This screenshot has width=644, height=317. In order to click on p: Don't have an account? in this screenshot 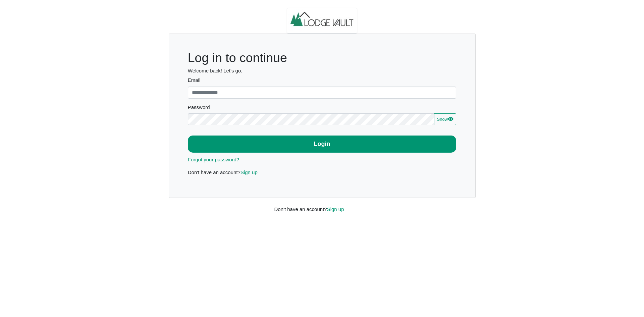, I will do `click(322, 172)`.